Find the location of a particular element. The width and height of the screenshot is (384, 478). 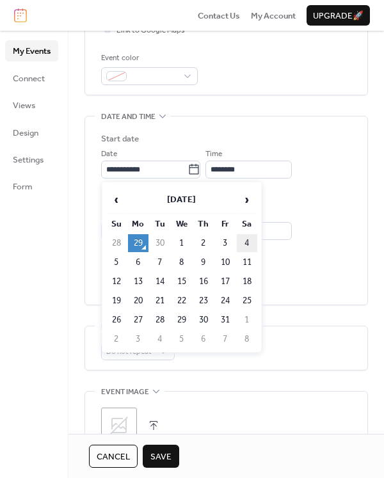

td: 13 is located at coordinates (138, 282).